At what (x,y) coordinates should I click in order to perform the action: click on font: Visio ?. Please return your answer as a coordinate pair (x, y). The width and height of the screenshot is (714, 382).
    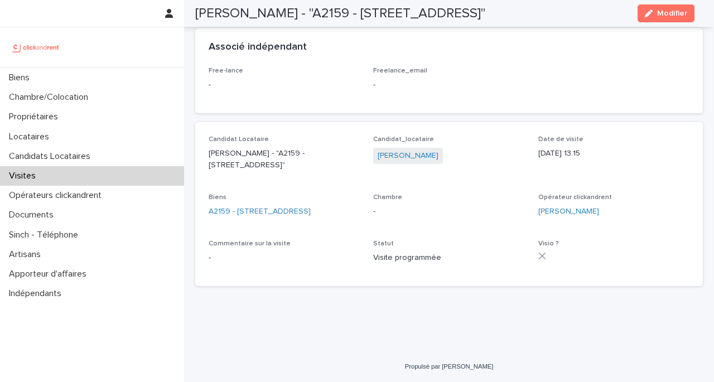
    Looking at the image, I should click on (549, 244).